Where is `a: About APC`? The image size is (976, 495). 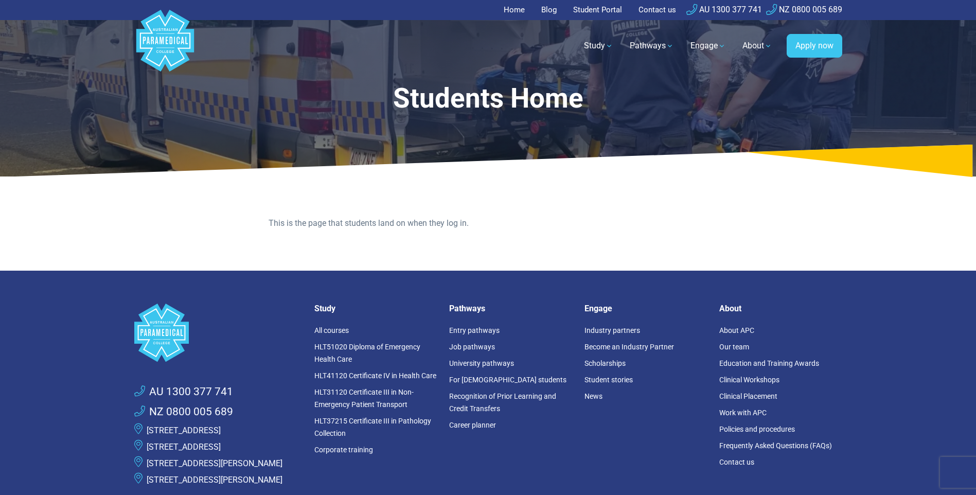 a: About APC is located at coordinates (737, 330).